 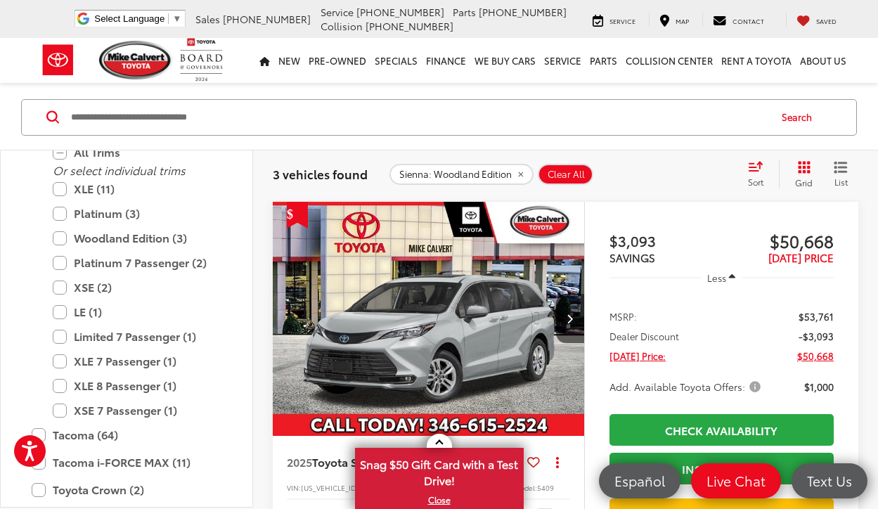 I want to click on span: 5409, so click(x=546, y=487).